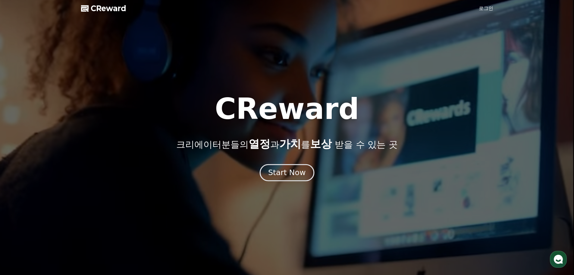 The height and width of the screenshot is (275, 574). What do you see at coordinates (59, 199) in the screenshot?
I see `a: 대화` at bounding box center [59, 199].